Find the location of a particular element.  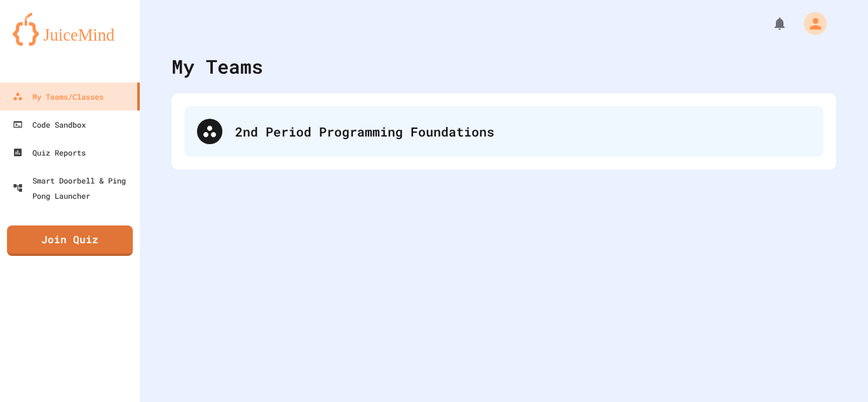

div: Quiz Reports is located at coordinates (49, 153).